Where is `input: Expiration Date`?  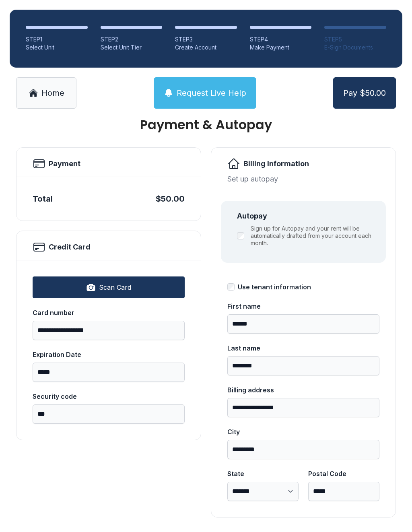
input: Expiration Date is located at coordinates (109, 372).